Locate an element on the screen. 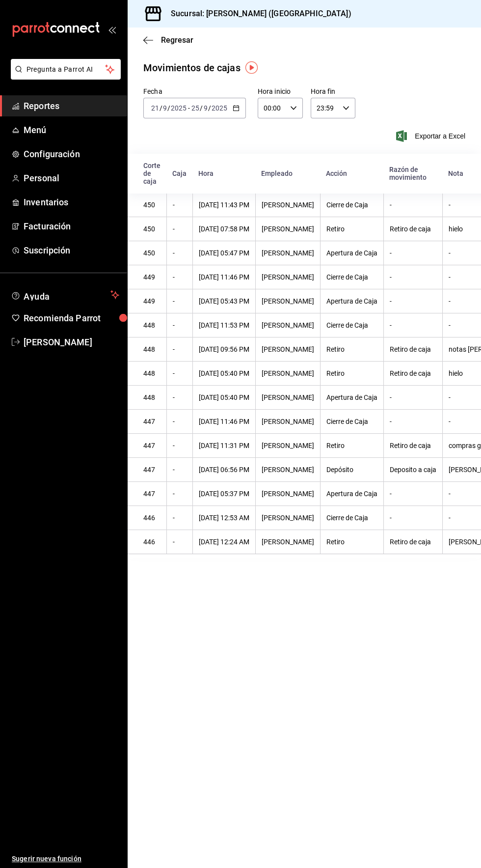 This screenshot has height=868, width=481. span: Inventarios is located at coordinates (71, 202).